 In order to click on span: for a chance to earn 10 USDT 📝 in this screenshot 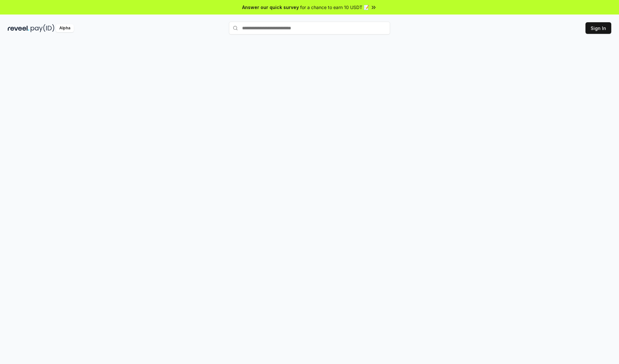, I will do `click(335, 7)`.